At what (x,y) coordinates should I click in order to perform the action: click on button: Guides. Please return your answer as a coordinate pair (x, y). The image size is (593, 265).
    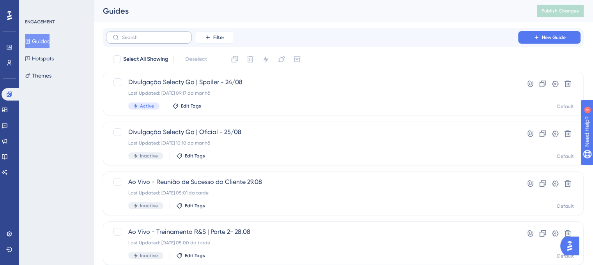
    Looking at the image, I should click on (37, 41).